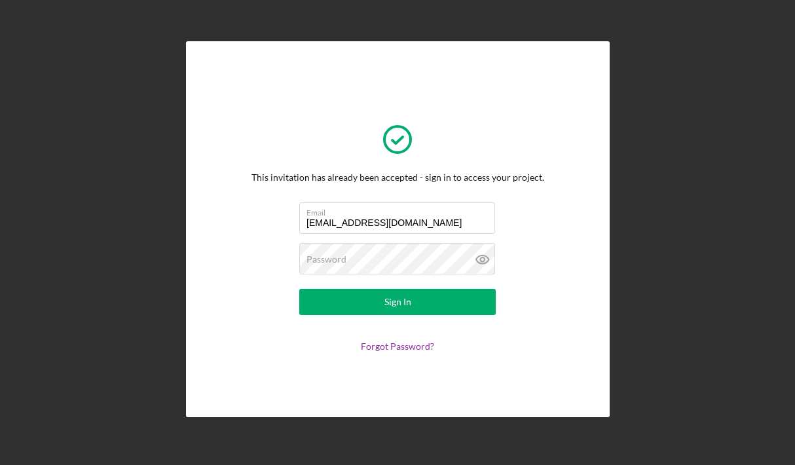  Describe the element at coordinates (398, 346) in the screenshot. I see `a: Forgot Password?` at that location.